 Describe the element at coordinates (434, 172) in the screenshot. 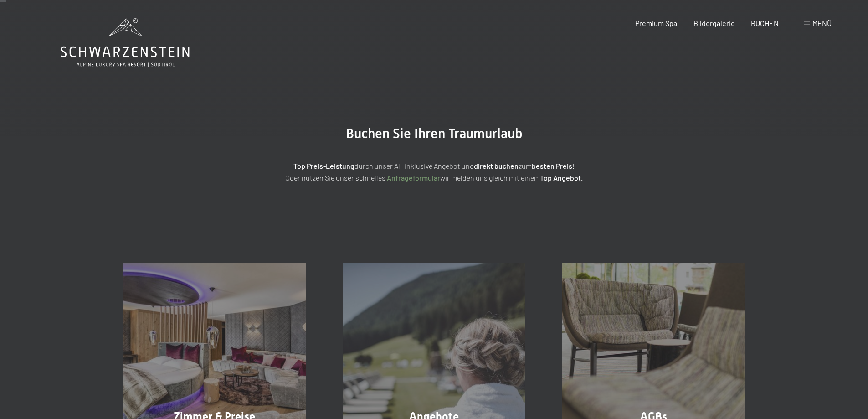

I see `p: durch unser All-inklusive Angebot und zum ! Oder nutzen Sie unser schnelles wir melden uns gleich...` at that location.